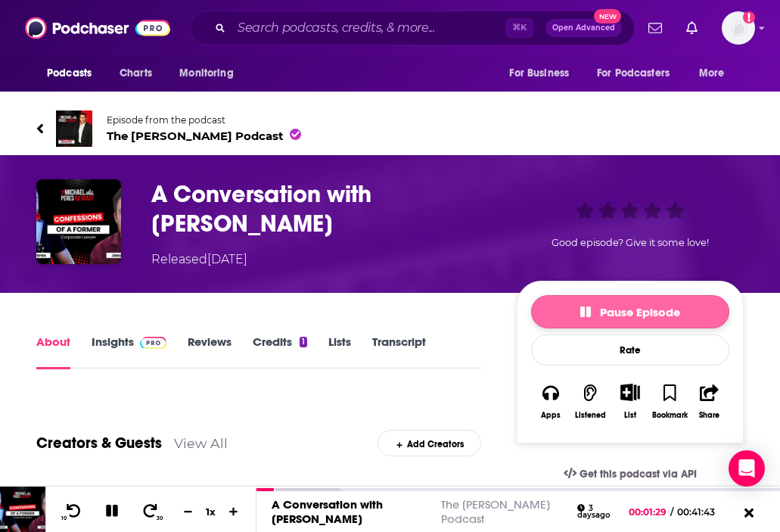 Image resolution: width=780 pixels, height=532 pixels. Describe the element at coordinates (539, 73) in the screenshot. I see `span: For Business` at that location.